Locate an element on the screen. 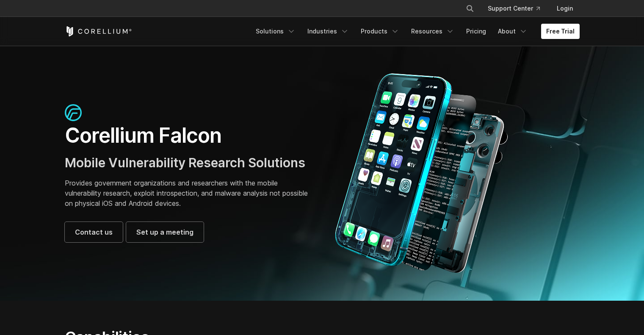  a: Industries is located at coordinates (328, 32).